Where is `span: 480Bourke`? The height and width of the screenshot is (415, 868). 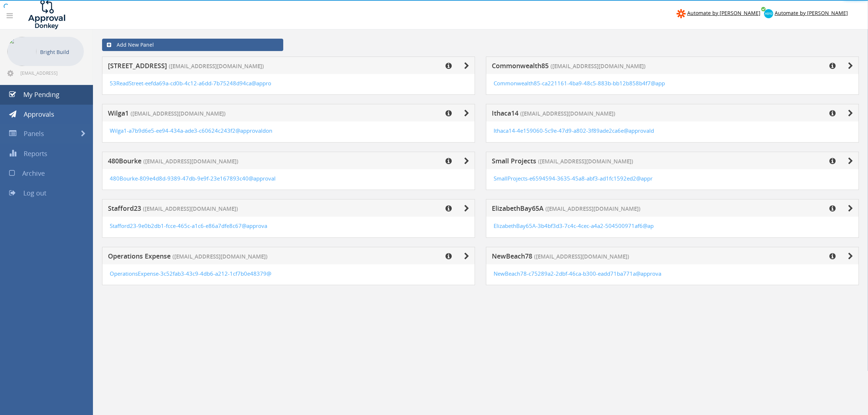
span: 480Bourke is located at coordinates (124, 161).